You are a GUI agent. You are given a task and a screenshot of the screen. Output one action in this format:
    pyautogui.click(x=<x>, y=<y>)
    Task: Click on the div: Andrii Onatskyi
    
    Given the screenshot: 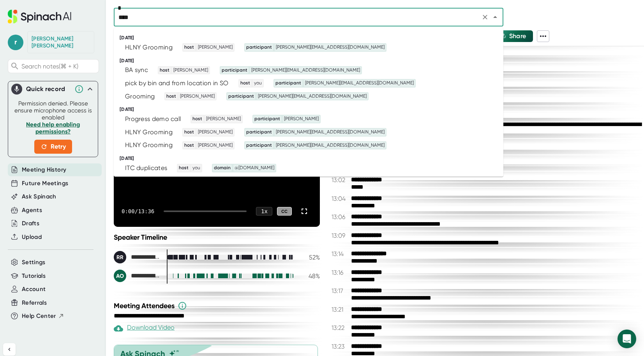 What is the action you would take?
    pyautogui.click(x=137, y=276)
    